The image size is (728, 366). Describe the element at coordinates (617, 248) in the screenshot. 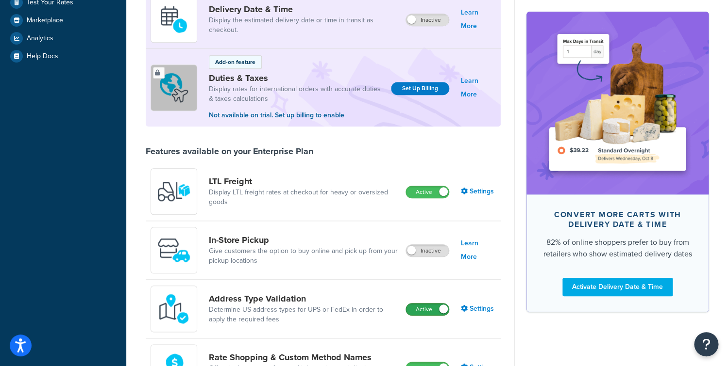

I see `div: 82% of online shoppers prefer to buy from retailers who show estimated delivery dates` at that location.